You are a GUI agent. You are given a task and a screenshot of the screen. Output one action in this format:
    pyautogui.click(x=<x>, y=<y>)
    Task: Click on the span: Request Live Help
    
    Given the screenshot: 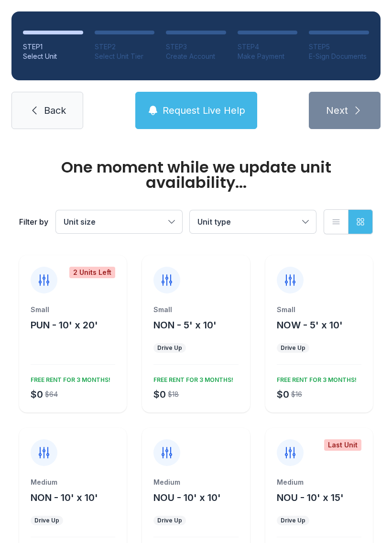 What is the action you would take?
    pyautogui.click(x=204, y=111)
    